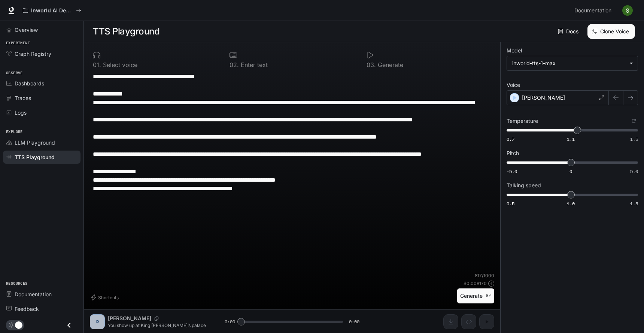  I want to click on p: 0 2 ., so click(234, 65).